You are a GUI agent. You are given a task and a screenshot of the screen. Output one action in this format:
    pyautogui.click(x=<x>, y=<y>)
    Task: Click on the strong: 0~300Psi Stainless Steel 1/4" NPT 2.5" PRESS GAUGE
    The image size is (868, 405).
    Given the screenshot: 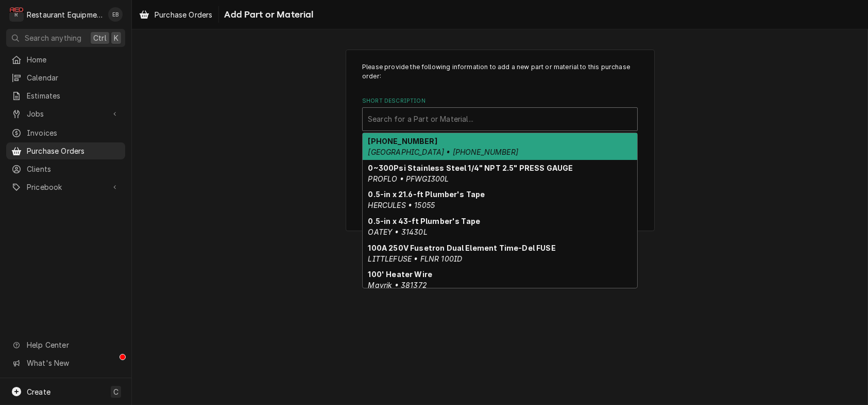 What is the action you would take?
    pyautogui.click(x=471, y=168)
    